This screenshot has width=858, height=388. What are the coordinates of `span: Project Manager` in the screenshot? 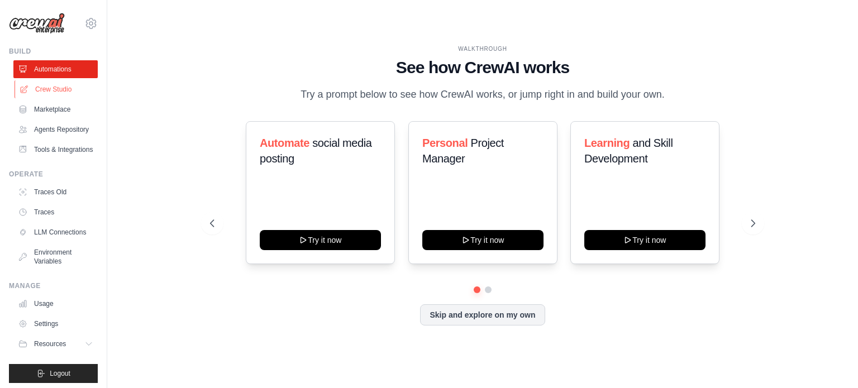 It's located at (463, 151).